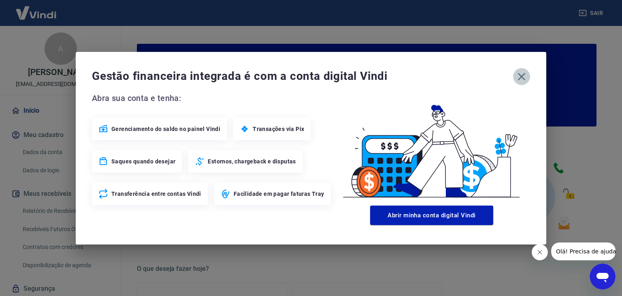 The height and width of the screenshot is (296, 622). Describe the element at coordinates (251, 161) in the screenshot. I see `span: Estornos, chargeback e disputas` at that location.